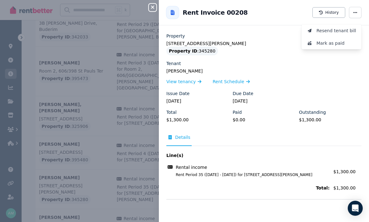 This screenshot has width=369, height=222. What do you see at coordinates (264, 140) in the screenshot?
I see `nav: Tabs` at bounding box center [264, 140].